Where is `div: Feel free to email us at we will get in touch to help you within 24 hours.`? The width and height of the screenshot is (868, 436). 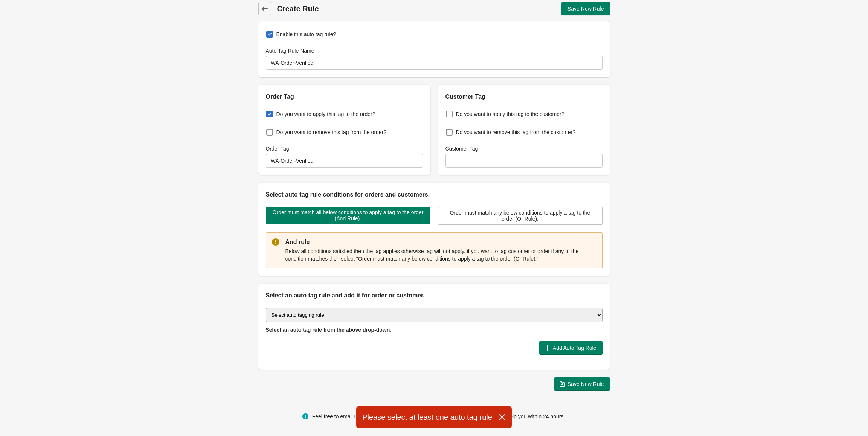
div: Feel free to email us at we will get in touch to help you within 24 hours. is located at coordinates (438, 417).